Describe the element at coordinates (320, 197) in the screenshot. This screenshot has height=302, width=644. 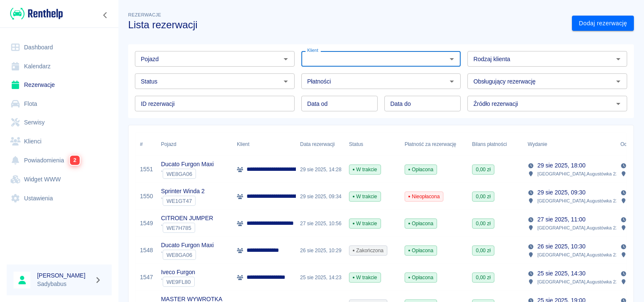
I see `div: 29 sie 2025, 09:34` at that location.